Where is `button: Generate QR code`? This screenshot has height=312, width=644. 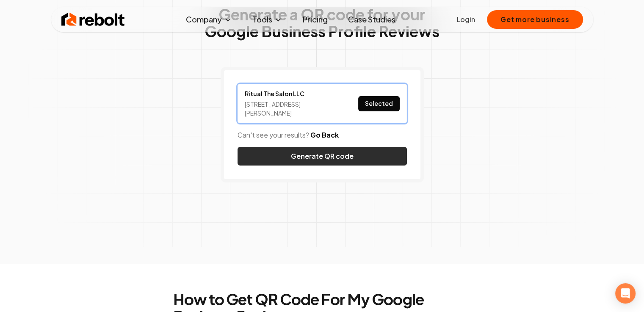 button: Generate QR code is located at coordinates (322, 156).